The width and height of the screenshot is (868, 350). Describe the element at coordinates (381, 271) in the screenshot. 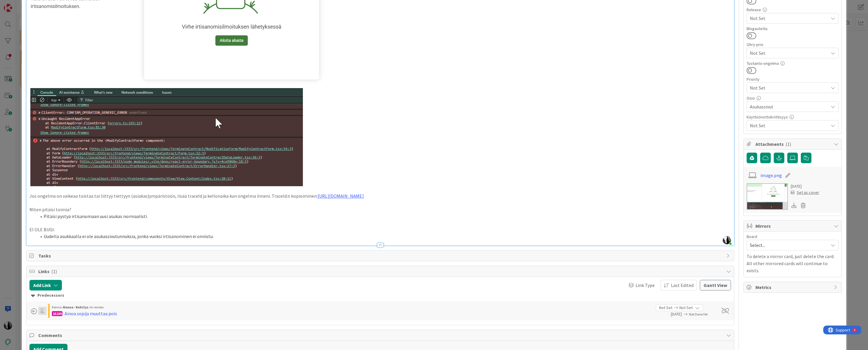

I see `span: Links` at that location.